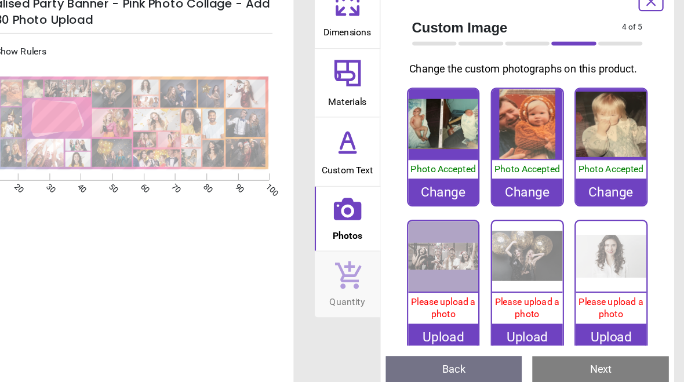 The height and width of the screenshot is (382, 684). I want to click on button: Materials, so click(388, 100).